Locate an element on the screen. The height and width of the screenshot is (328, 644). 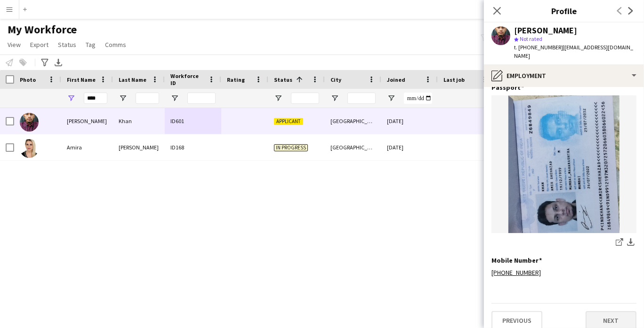
input: First Name Filter Input is located at coordinates (95, 98).